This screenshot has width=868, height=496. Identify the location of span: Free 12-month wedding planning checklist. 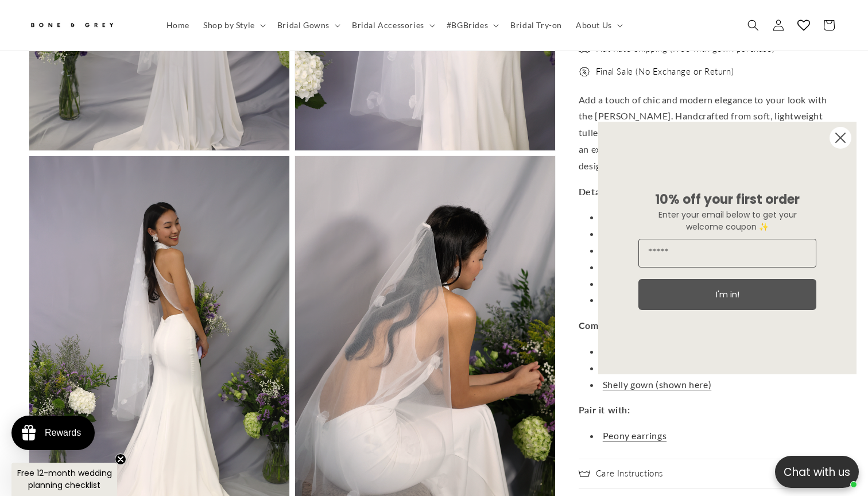
(64, 479).